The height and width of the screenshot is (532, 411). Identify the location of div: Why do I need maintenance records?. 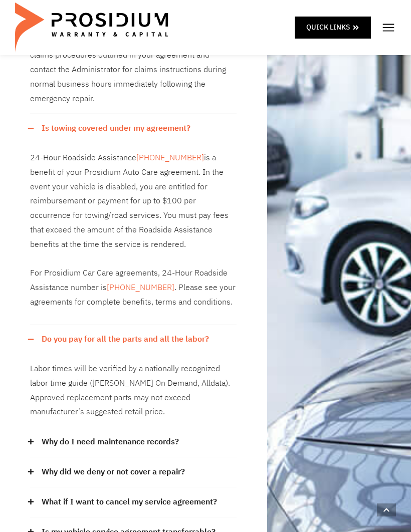
(133, 443).